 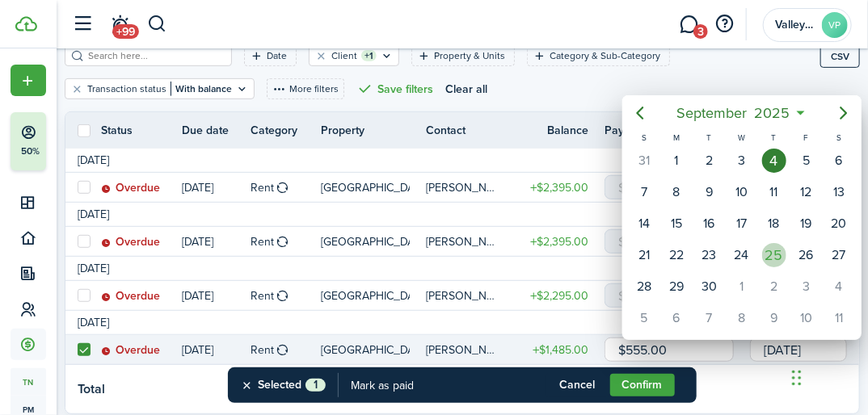 I want to click on div: Monday, September 8, 2025, so click(x=677, y=192).